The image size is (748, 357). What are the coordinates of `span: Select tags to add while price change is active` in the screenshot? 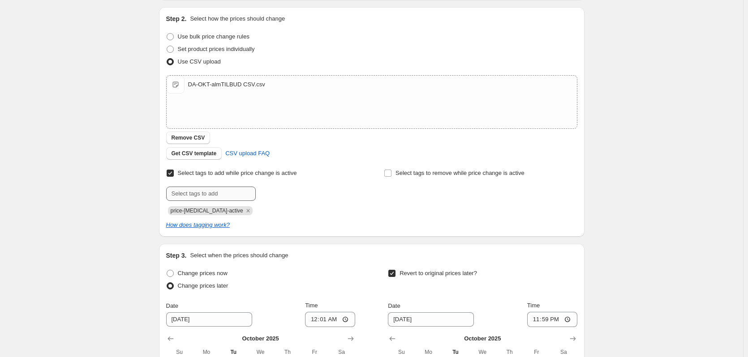 It's located at (237, 173).